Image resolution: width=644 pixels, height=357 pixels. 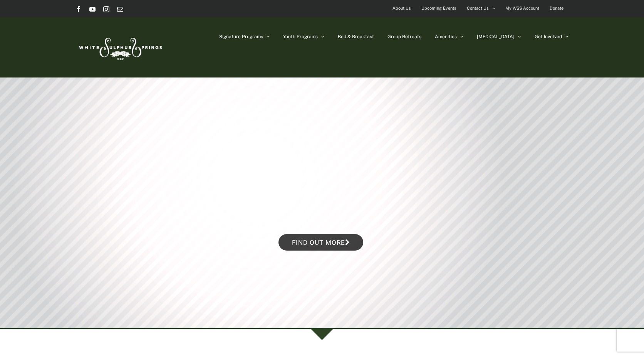 What do you see at coordinates (120, 9) in the screenshot?
I see `a: Email` at bounding box center [120, 9].